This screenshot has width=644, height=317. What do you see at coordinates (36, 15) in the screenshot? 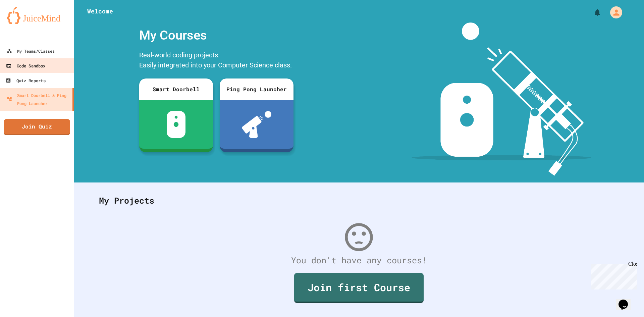
I see `img: logo-orange.svg` at bounding box center [36, 15].